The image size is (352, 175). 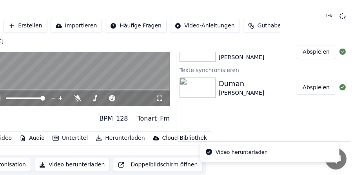 I want to click on div: Duman, so click(x=241, y=84).